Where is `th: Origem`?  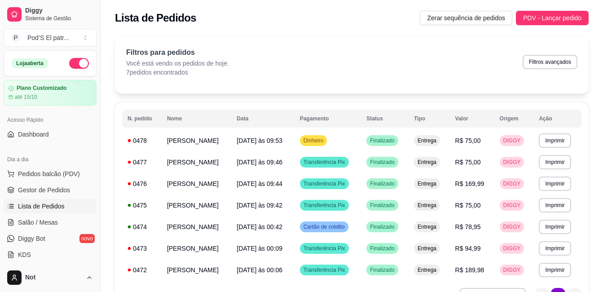 th: Origem is located at coordinates (514, 118).